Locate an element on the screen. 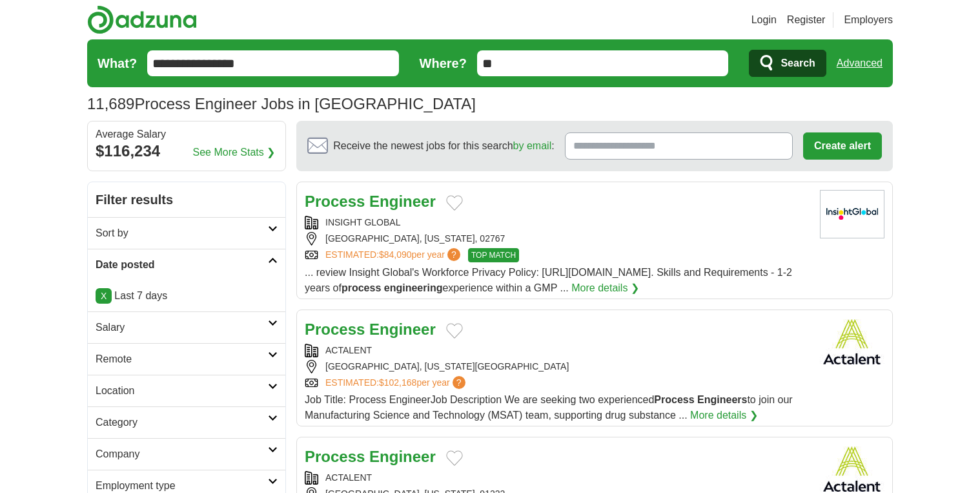 The width and height of the screenshot is (980, 493). span: 11,689 is located at coordinates (110, 104).